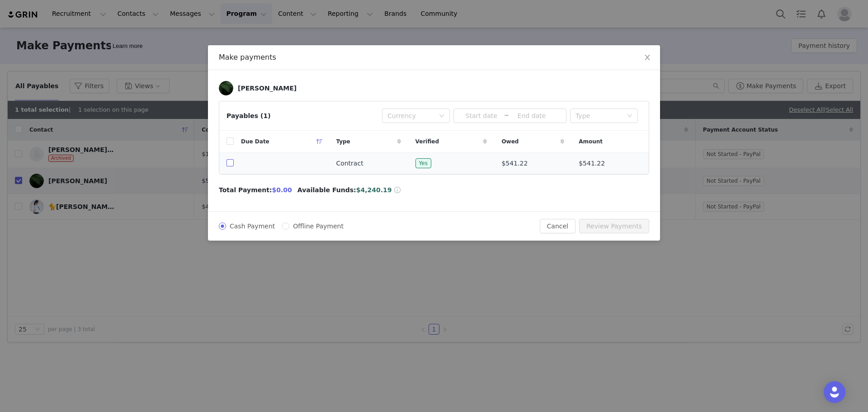 The height and width of the screenshot is (412, 868). I want to click on button: Close, so click(647, 58).